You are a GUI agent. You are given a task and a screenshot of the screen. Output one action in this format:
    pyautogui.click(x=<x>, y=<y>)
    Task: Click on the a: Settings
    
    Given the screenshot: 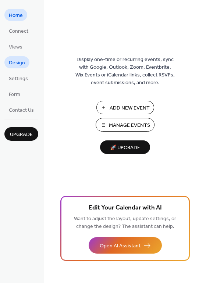 What is the action you would take?
    pyautogui.click(x=18, y=78)
    